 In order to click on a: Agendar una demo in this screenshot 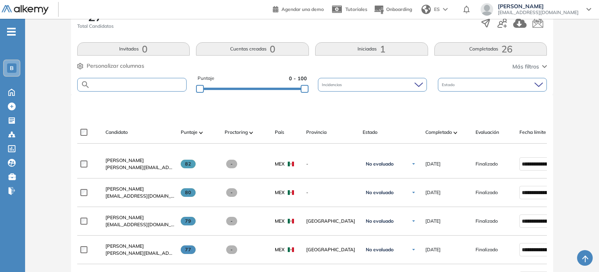, I will do `click(298, 9)`.